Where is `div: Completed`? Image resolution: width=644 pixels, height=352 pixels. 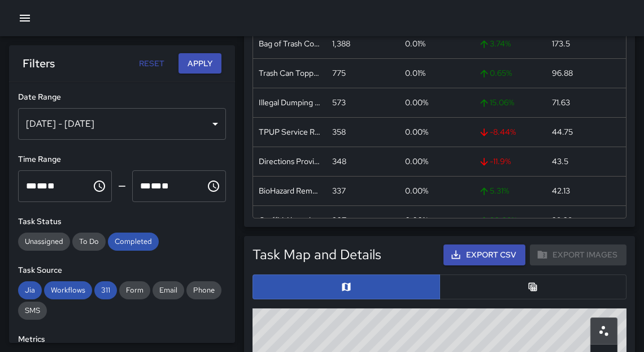
div: Completed is located at coordinates (133, 241).